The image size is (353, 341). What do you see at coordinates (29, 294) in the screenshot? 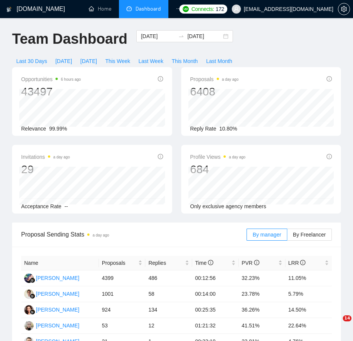
I see `img: AY` at bounding box center [29, 294].